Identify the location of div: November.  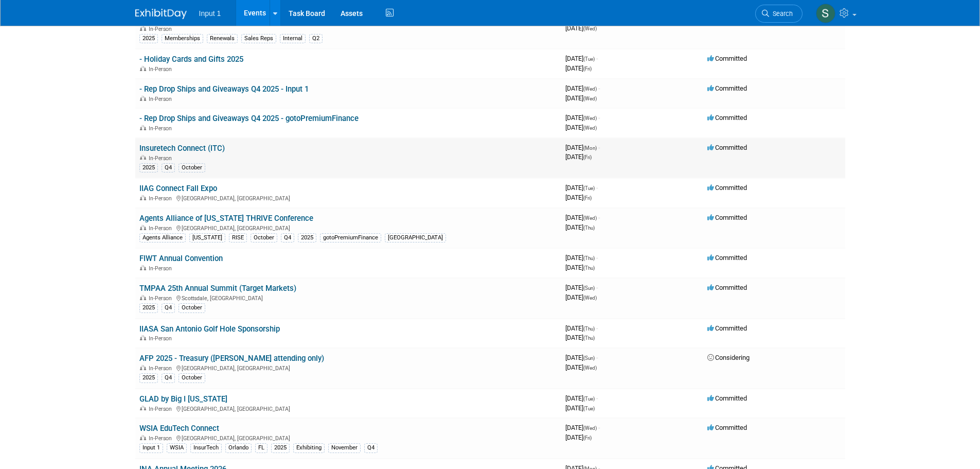
(344, 448).